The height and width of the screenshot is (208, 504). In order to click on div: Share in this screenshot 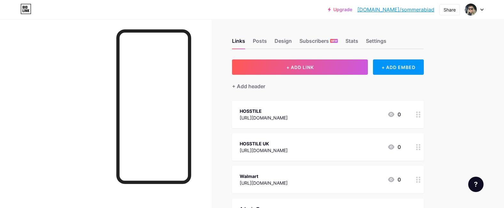, I will do `click(450, 10)`.